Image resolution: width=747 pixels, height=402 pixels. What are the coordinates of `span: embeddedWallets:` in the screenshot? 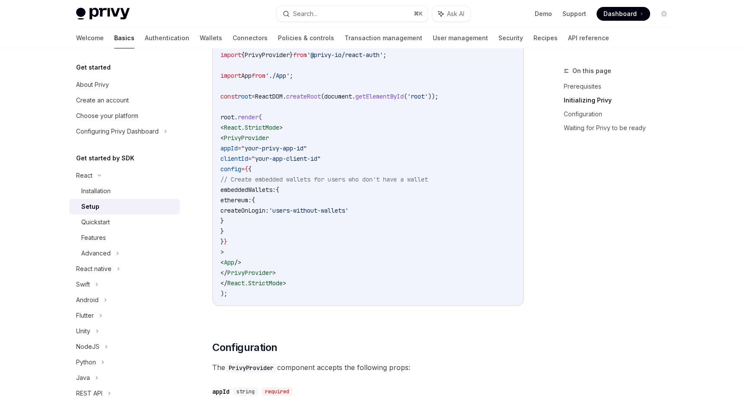 It's located at (248, 190).